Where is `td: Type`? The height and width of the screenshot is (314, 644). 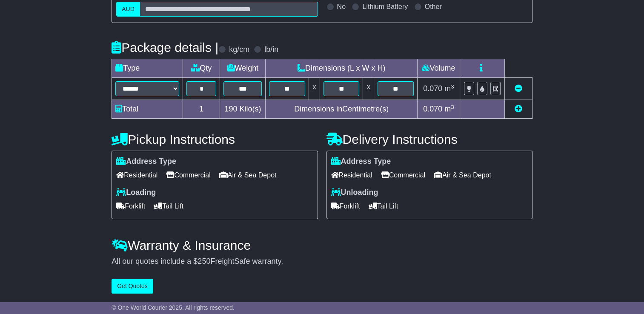 td: Type is located at coordinates (147, 69).